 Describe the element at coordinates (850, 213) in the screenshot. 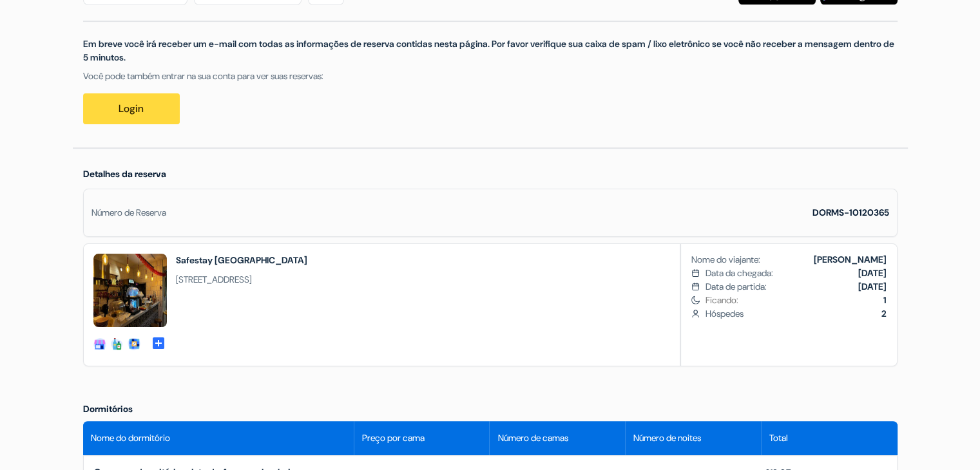

I see `strong: DORMS-10120365` at that location.